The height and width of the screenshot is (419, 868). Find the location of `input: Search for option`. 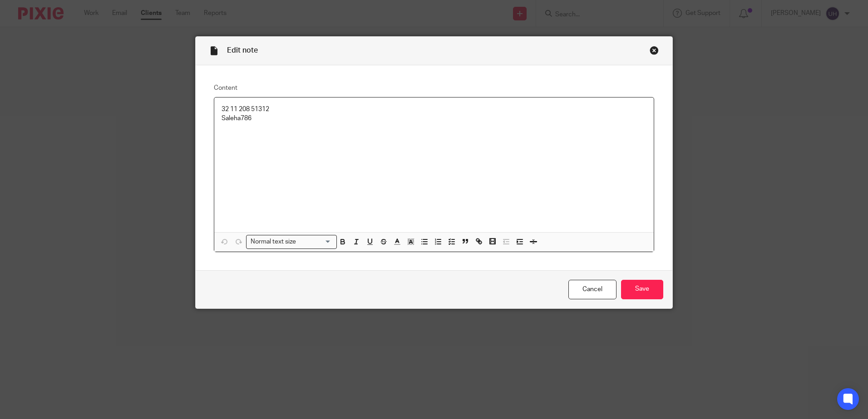

input: Search for option is located at coordinates (315, 242).